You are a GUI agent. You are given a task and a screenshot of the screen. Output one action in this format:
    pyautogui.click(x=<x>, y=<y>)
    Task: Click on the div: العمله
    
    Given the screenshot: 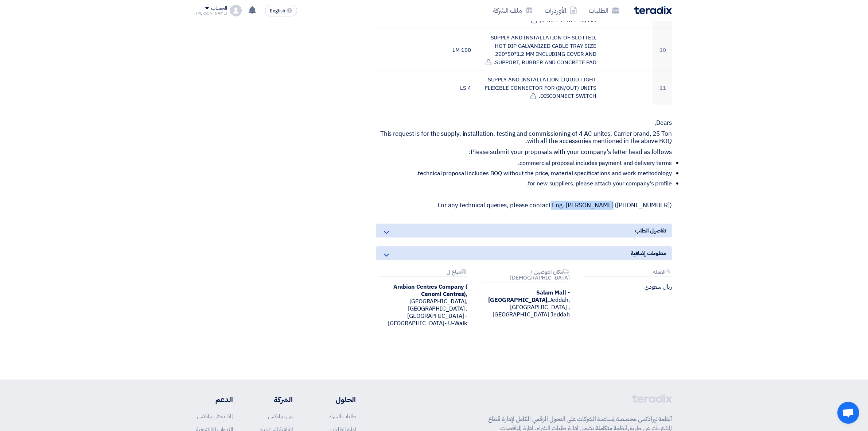 What is the action you would take?
    pyautogui.click(x=628, y=273)
    